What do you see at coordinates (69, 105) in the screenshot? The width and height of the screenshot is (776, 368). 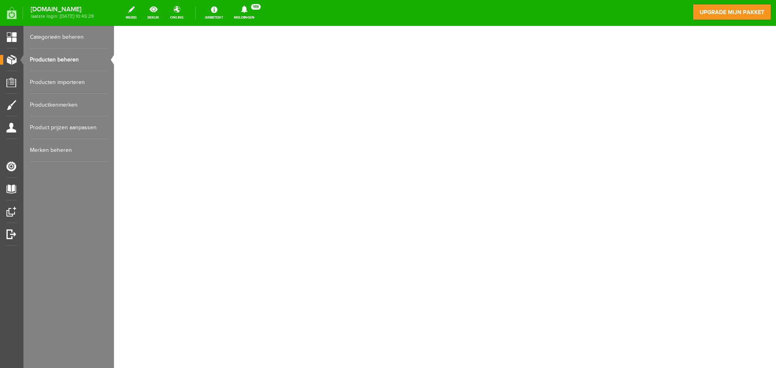 I see `a: Productkenmerken` at bounding box center [69, 105].